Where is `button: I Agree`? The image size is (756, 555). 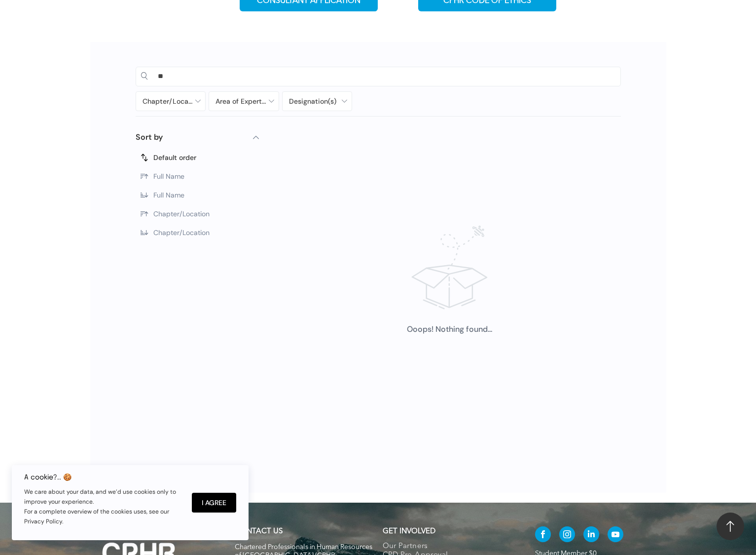
button: I Agree is located at coordinates (215, 503).